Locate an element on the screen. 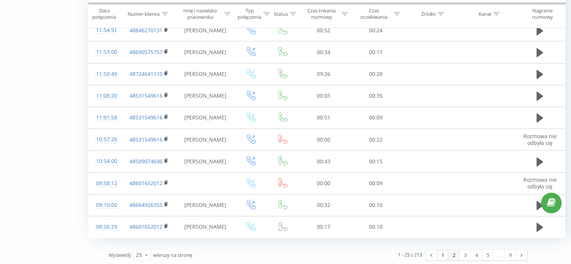 Image resolution: width=571 pixels, height=264 pixels. div: 08:56:29 is located at coordinates (105, 227).